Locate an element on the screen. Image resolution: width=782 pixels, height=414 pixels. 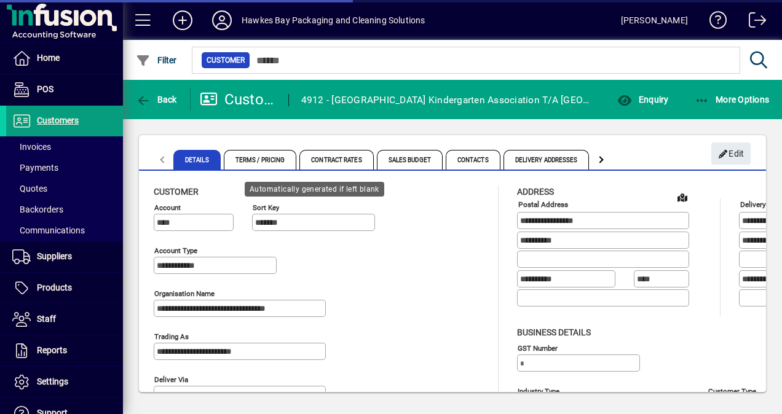
mat-label: GST Number is located at coordinates (537, 348).